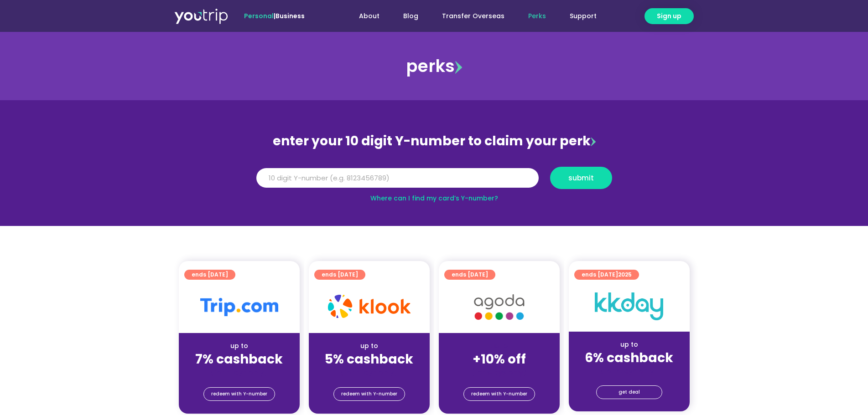 The height and width of the screenshot is (415, 868). What do you see at coordinates (411, 16) in the screenshot?
I see `a: Blog` at bounding box center [411, 16].